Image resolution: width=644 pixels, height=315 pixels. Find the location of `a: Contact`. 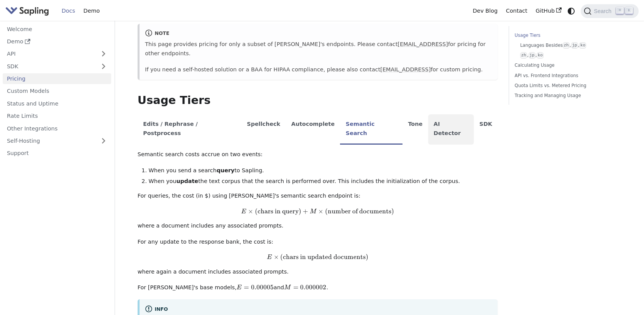

a: Contact is located at coordinates (517, 11).